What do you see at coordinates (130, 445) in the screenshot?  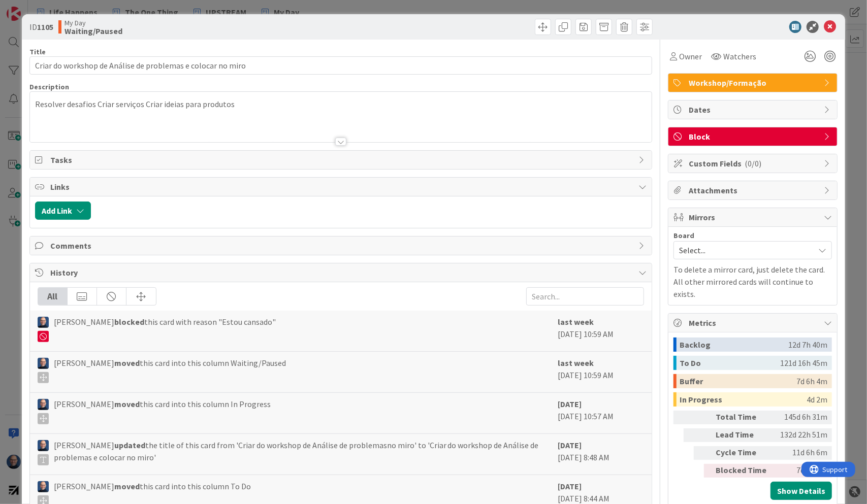 I see `b: updated` at bounding box center [130, 445].